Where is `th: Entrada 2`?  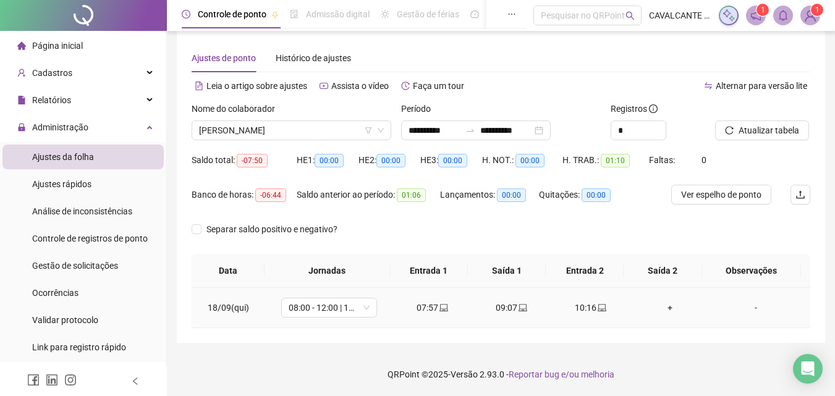 th: Entrada 2 is located at coordinates (585, 271).